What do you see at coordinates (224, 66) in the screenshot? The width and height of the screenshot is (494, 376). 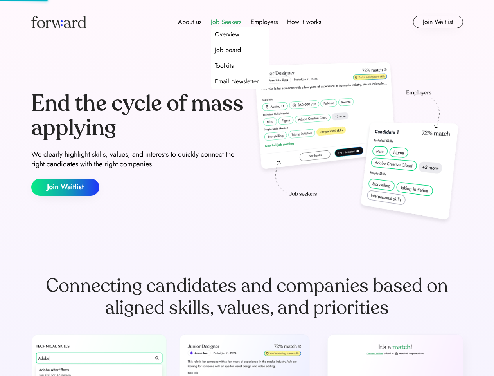 I see `div: Toolkits` at bounding box center [224, 66].